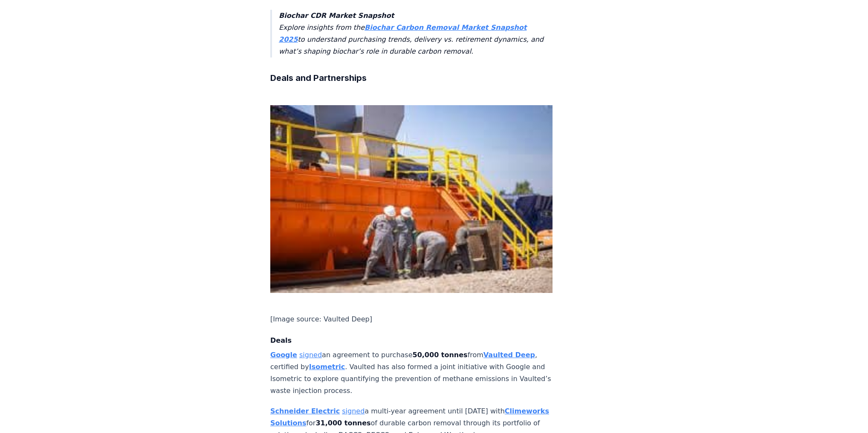  What do you see at coordinates (305, 411) in the screenshot?
I see `strong: Schneider Electric` at bounding box center [305, 411].